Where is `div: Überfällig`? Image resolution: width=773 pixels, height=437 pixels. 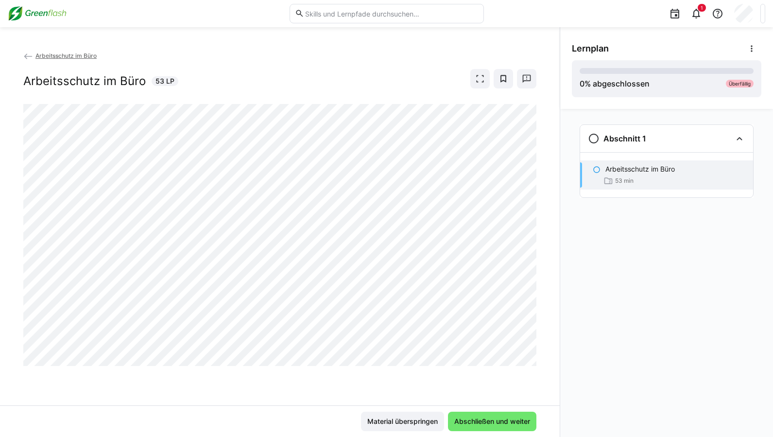
div: Überfällig is located at coordinates (740, 84).